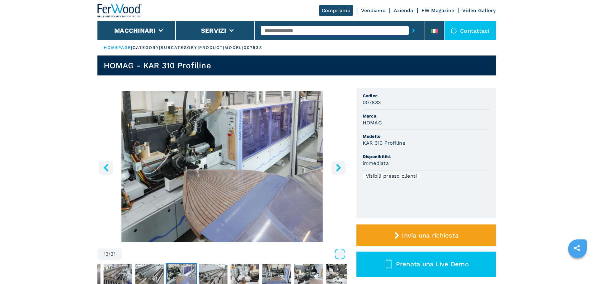 The width and height of the screenshot is (593, 284). What do you see at coordinates (135, 31) in the screenshot?
I see `button: Macchinari` at bounding box center [135, 31].